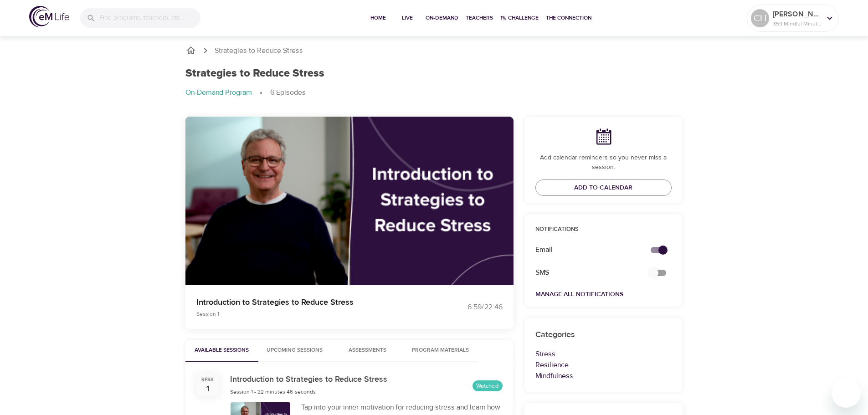 The height and width of the screenshot is (415, 868). Describe the element at coordinates (603, 162) in the screenshot. I see `p: Add calendar reminders so you never miss a session.` at that location.